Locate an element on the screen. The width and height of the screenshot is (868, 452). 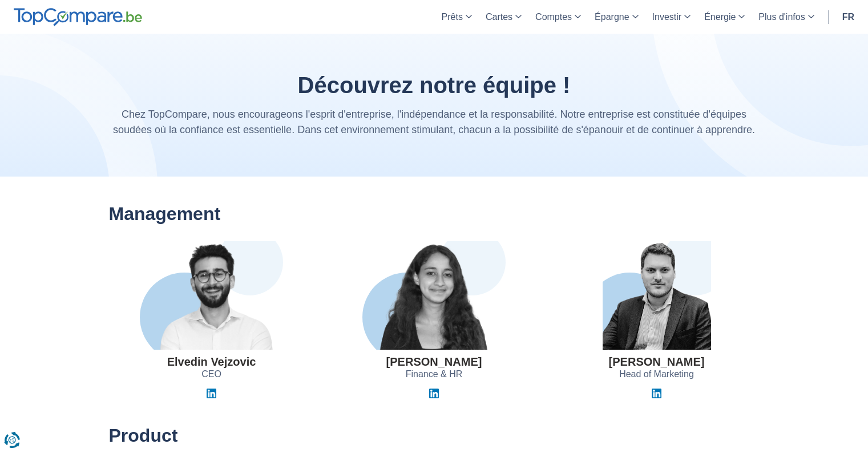
img: Guillaume Georges is located at coordinates (656, 295).